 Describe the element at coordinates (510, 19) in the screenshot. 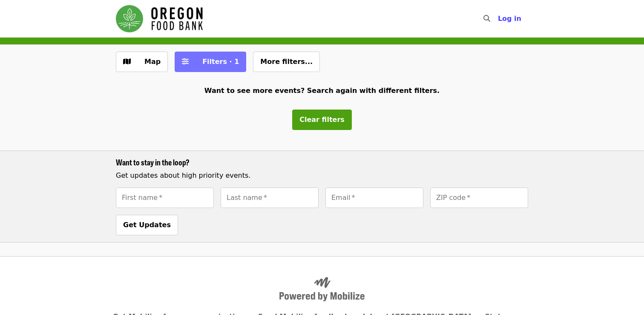

I see `button: Log in` at that location.